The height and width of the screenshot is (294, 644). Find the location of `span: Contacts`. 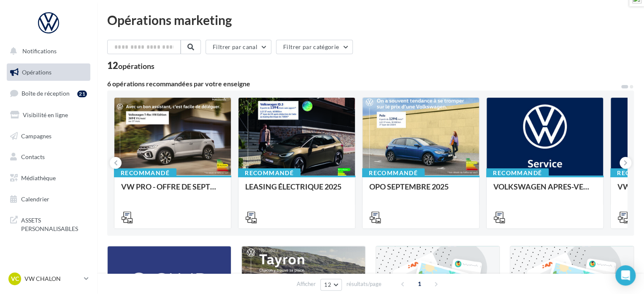

span: Contacts is located at coordinates (33, 156).